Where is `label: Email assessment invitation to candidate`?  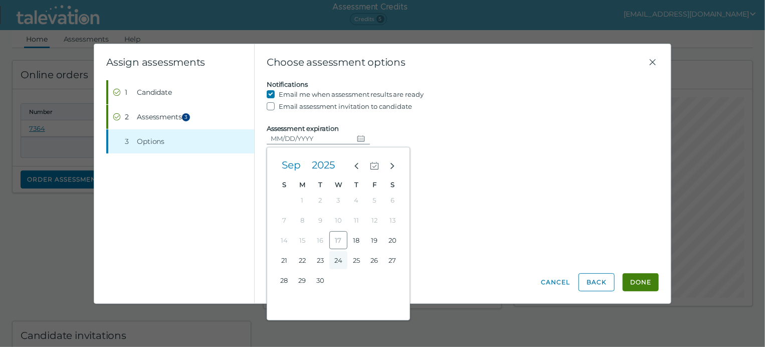 label: Email assessment invitation to candidate is located at coordinates (345, 106).